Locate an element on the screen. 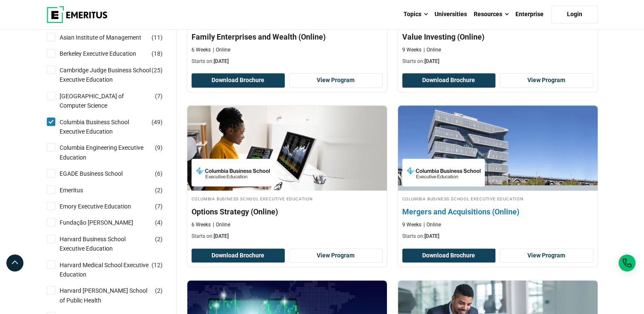  a: Cambridge Judge Business School Executive Education is located at coordinates (114, 75).